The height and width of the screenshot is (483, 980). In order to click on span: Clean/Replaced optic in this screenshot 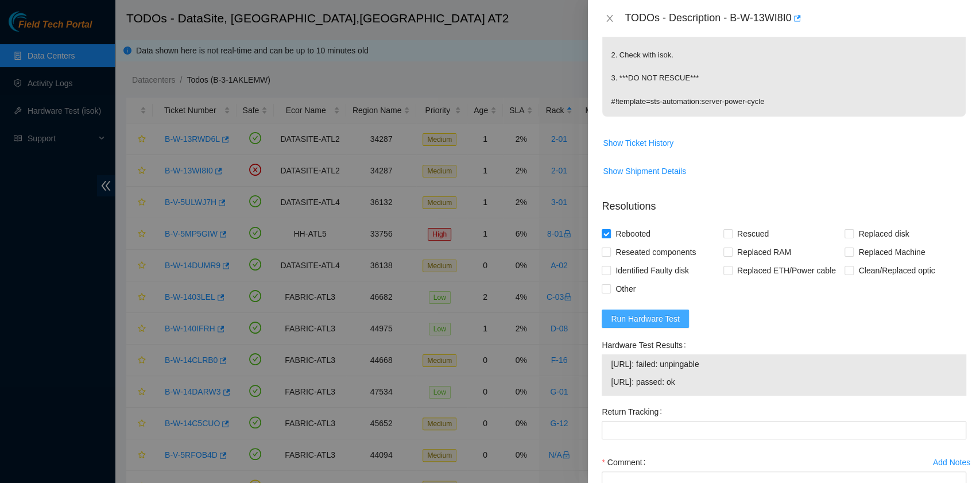, I will do `click(896, 271)`.